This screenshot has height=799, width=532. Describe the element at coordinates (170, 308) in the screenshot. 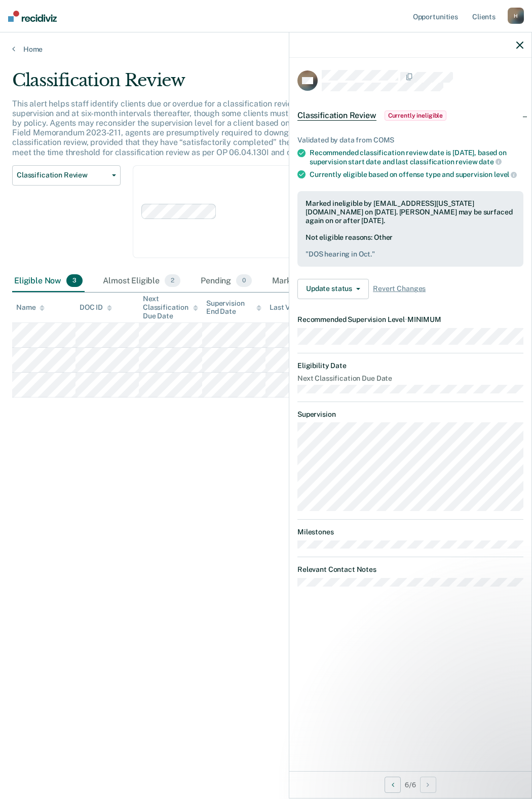

I see `div: Next Classification Due Date` at that location.